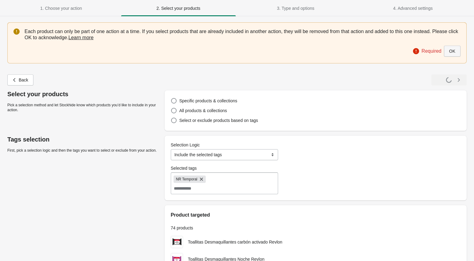  What do you see at coordinates (177, 242) in the screenshot?
I see `img: Toallitas Desmaquillantes carbón activado Revlon` at bounding box center [177, 242].